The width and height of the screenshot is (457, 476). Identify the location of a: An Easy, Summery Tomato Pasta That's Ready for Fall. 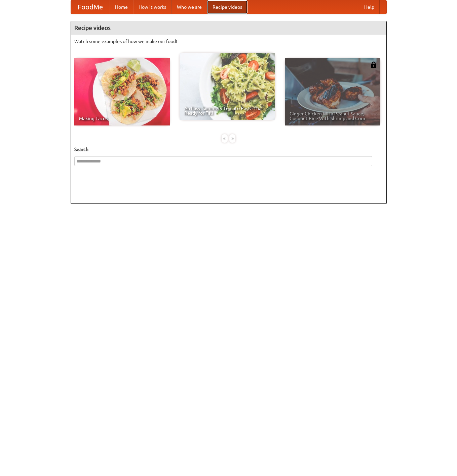
(227, 86).